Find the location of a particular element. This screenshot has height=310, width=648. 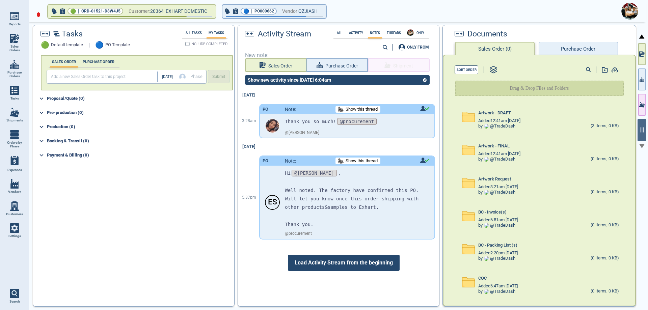

span: Artwork - DRAFT is located at coordinates (494, 113).